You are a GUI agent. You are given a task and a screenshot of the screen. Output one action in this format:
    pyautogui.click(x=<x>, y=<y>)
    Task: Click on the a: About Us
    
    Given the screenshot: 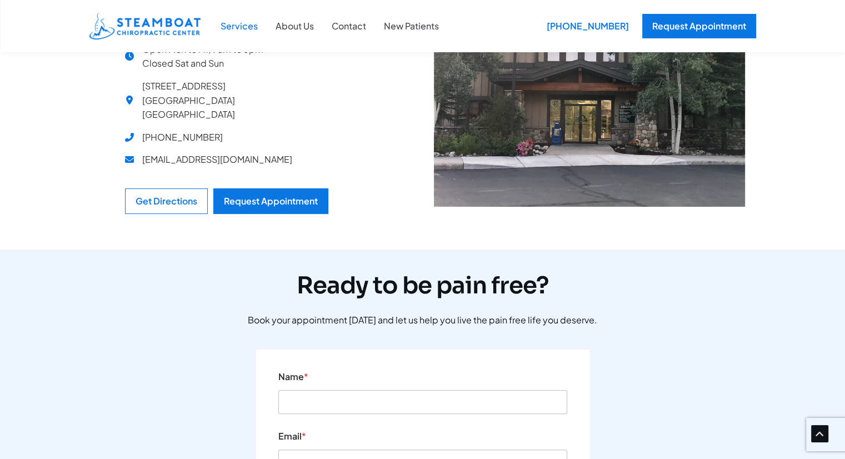 What is the action you would take?
    pyautogui.click(x=294, y=26)
    